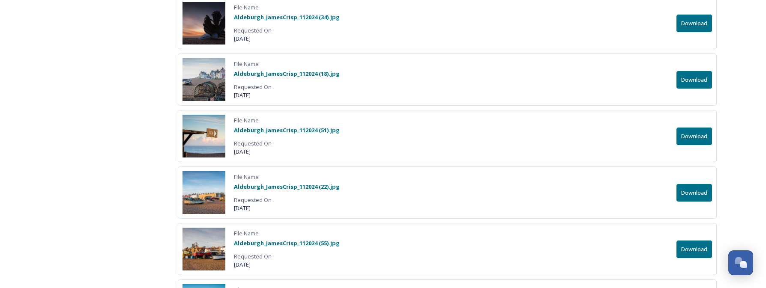 This screenshot has width=766, height=288. Describe the element at coordinates (287, 74) in the screenshot. I see `strong: Aldeburgh_JamesCrisp_112024 (18).jpg` at that location.